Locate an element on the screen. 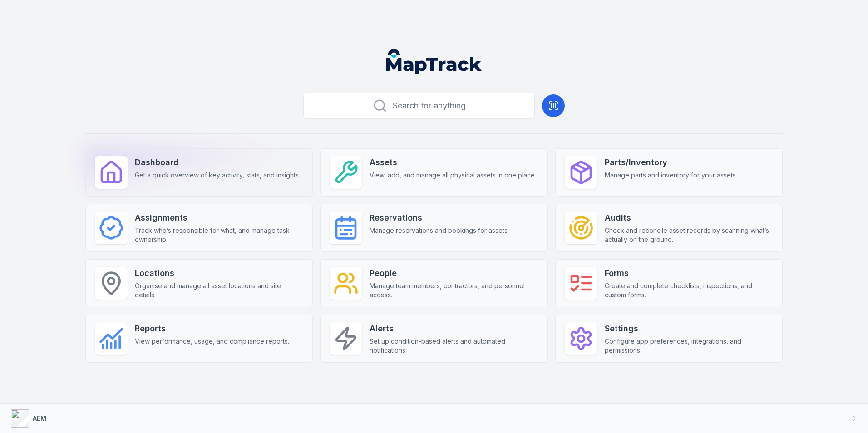  span: Track who’s responsible for what, and manage task ownership. is located at coordinates (219, 235).